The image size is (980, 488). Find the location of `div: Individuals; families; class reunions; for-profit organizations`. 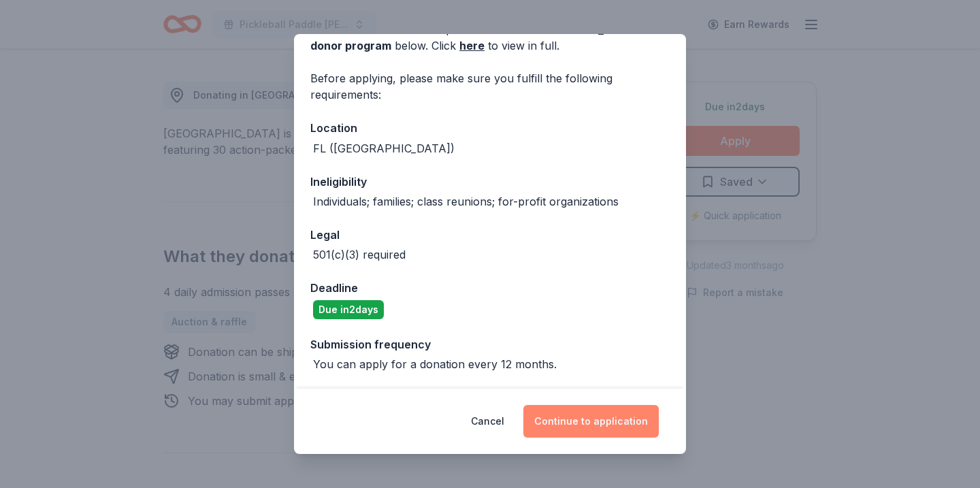

div: Individuals; families; class reunions; for-profit organizations is located at coordinates (466, 201).